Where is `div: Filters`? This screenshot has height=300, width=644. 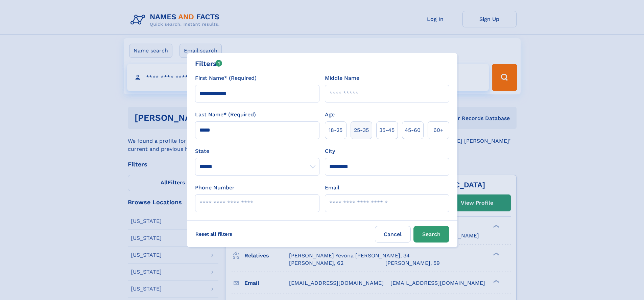
div: Filters is located at coordinates (209, 63).